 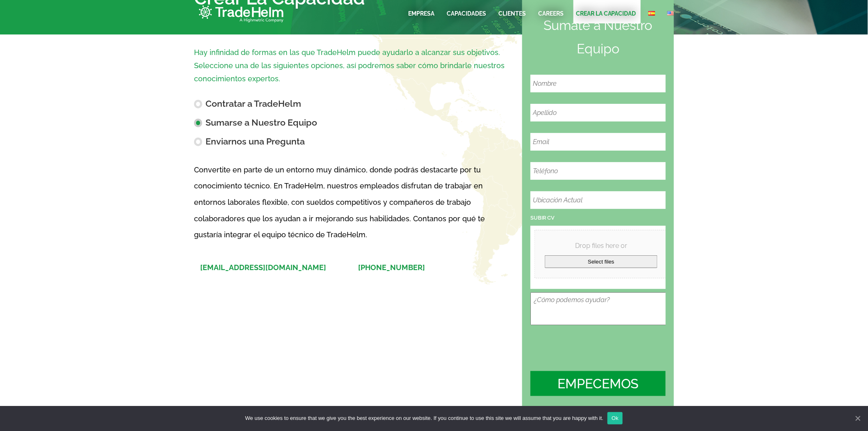 I want to click on div: SUBIR CV, so click(x=601, y=217).